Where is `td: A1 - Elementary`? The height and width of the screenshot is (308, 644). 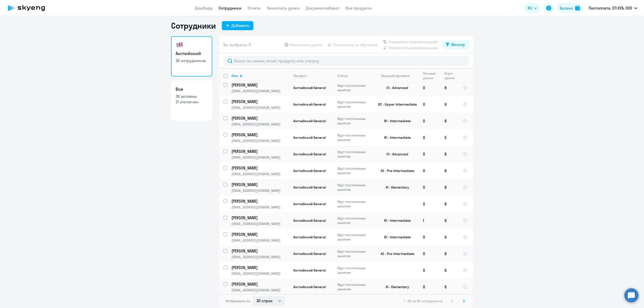 td: A1 - Elementary is located at coordinates (395, 187).